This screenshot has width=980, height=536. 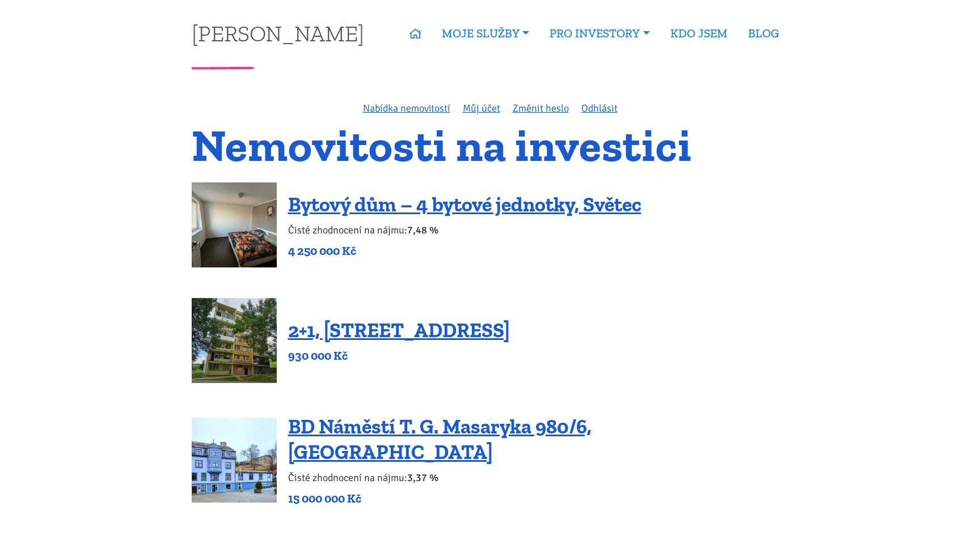 What do you see at coordinates (481, 108) in the screenshot?
I see `a: Můj účet` at bounding box center [481, 108].